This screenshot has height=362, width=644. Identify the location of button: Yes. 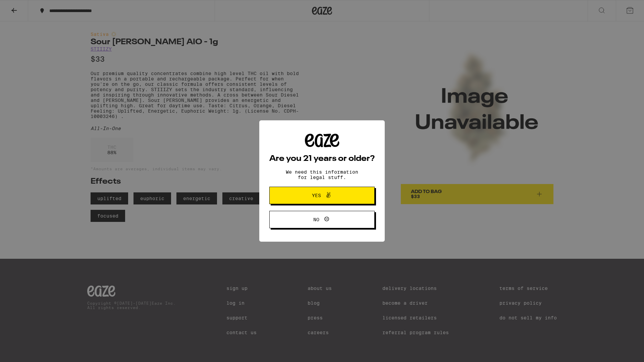
(322, 196).